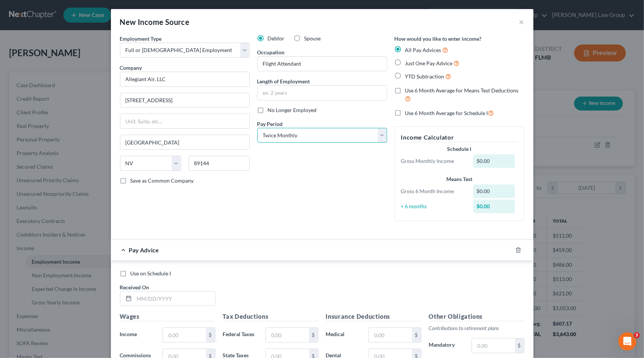  Describe the element at coordinates (185, 121) in the screenshot. I see `input: Unit, Suite, etc...` at that location.